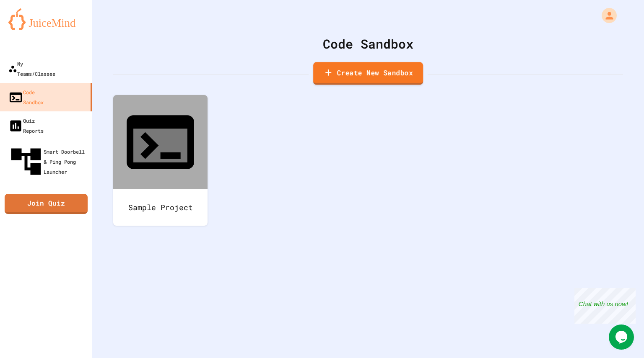  What do you see at coordinates (160, 207) in the screenshot?
I see `div: Sample Project` at bounding box center [160, 207].